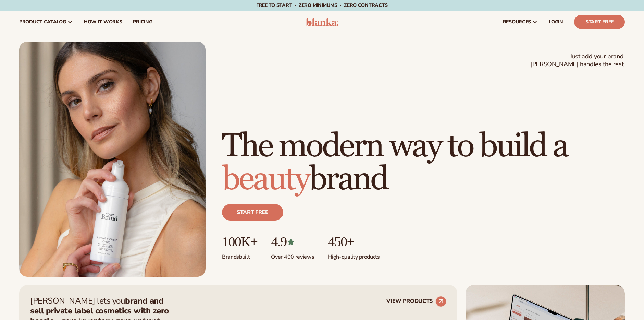  I want to click on p: 100K+, so click(240, 242).